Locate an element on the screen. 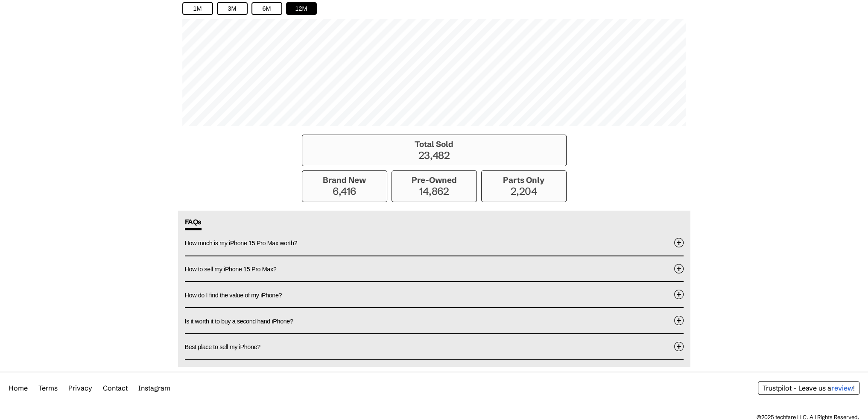 The width and height of the screenshot is (868, 420). a: Contact is located at coordinates (116, 388).